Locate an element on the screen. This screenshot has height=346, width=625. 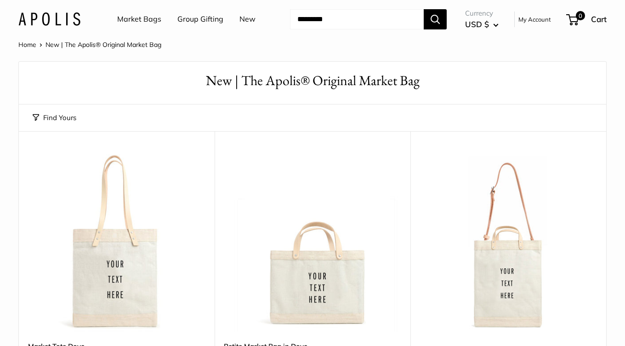
span: Currency is located at coordinates (482, 13).